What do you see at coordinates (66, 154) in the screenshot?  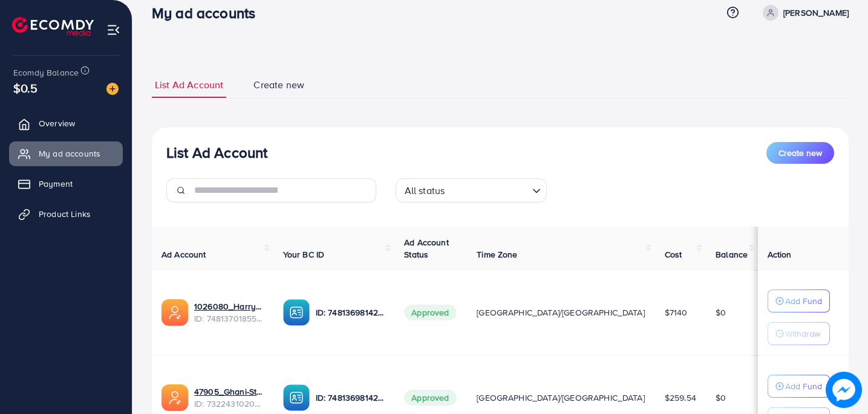 I see `a: My ad accounts` at bounding box center [66, 154].